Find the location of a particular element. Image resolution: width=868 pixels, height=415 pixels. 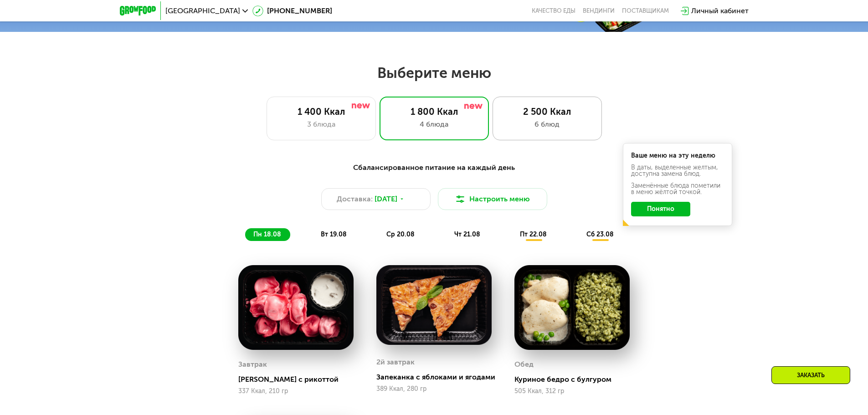

div: 2й завтрак is located at coordinates (395, 362).